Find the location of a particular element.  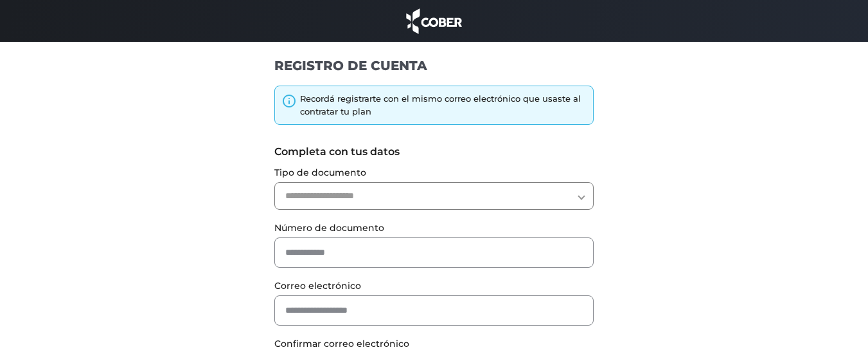

label: Confirmar correo electrónico is located at coordinates (434, 344).